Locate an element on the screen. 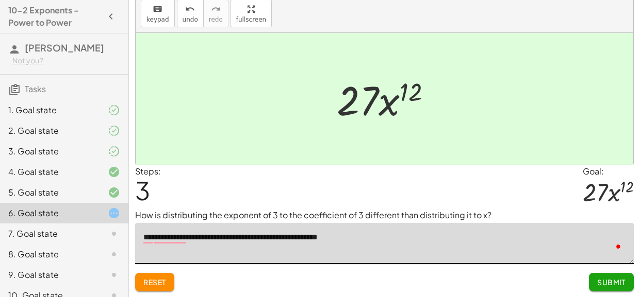 The height and width of the screenshot is (297, 640). div: 7. Goal state is located at coordinates (49, 234).